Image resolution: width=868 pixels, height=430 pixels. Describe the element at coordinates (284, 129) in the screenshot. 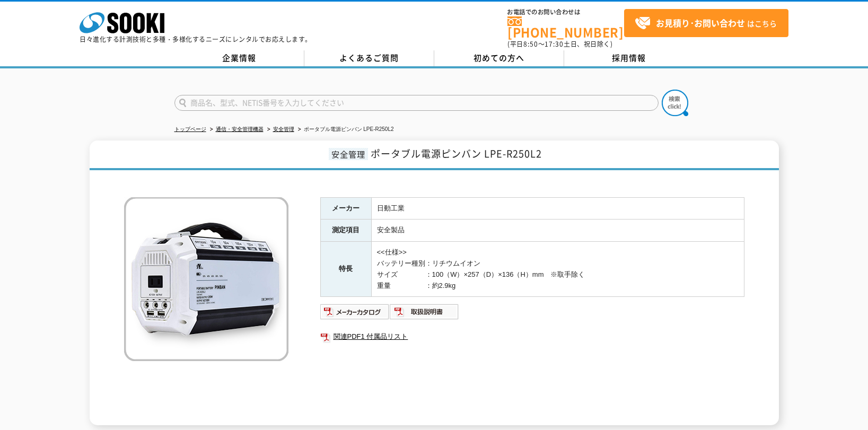

I see `a: 安全管理` at that location.